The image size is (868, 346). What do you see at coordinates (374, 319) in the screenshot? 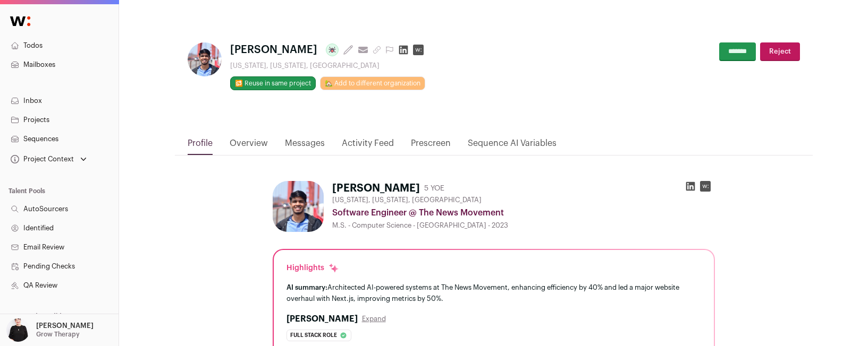
I see `button: Expand` at bounding box center [374, 319].